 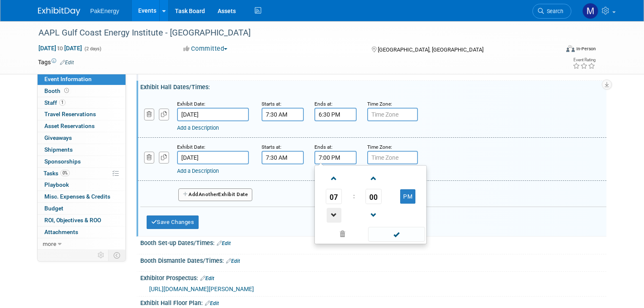 What do you see at coordinates (82, 173) in the screenshot?
I see `a: Tasks0%` at bounding box center [82, 173].